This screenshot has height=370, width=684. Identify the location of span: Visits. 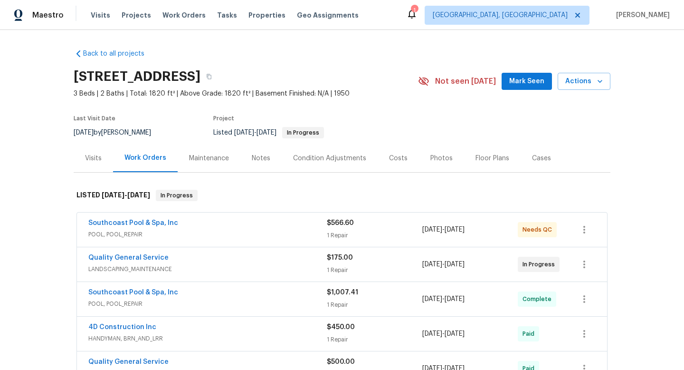
(100, 15).